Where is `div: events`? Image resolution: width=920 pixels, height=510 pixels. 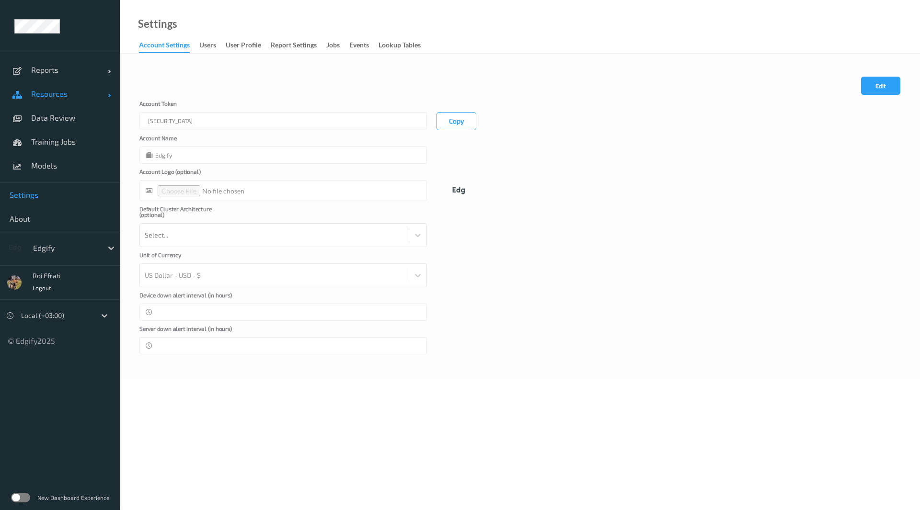
div: events is located at coordinates (359, 46).